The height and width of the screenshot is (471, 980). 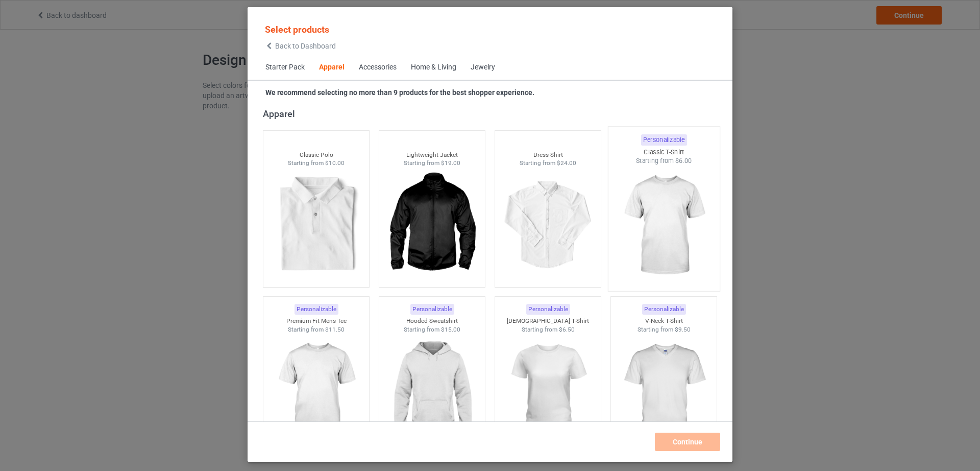 What do you see at coordinates (316, 321) in the screenshot?
I see `div: Premium Fit Mens Tee` at bounding box center [316, 321].